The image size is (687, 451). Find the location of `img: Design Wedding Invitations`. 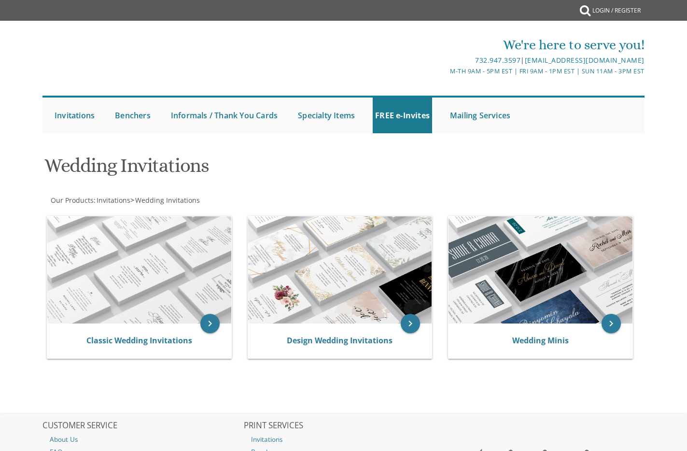

img: Design Wedding Invitations is located at coordinates (340, 270).